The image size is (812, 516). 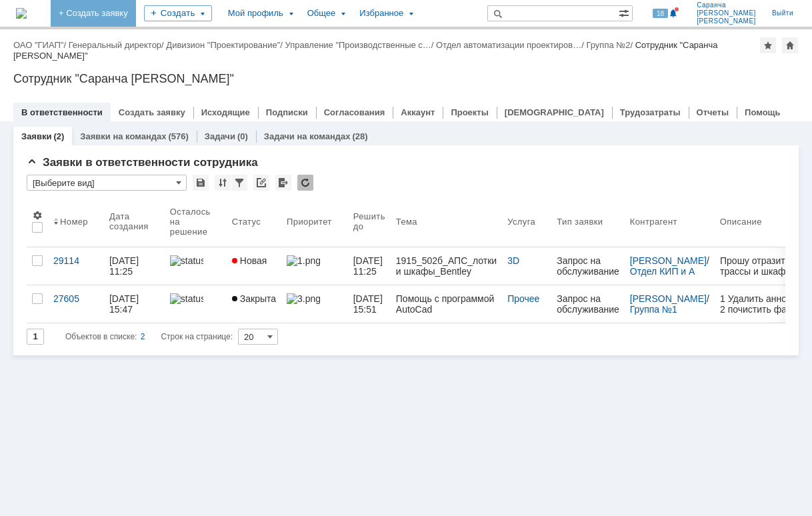 I want to click on span: 18, so click(x=660, y=13).